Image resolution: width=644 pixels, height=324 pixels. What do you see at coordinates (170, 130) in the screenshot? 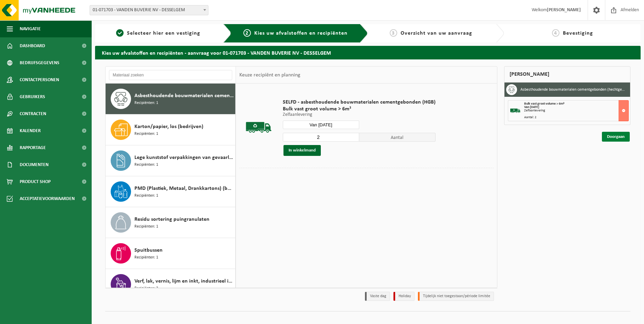
I see `button: Karton/papier, los (bedrijven) Recipiënten: 1` at bounding box center [170, 130].